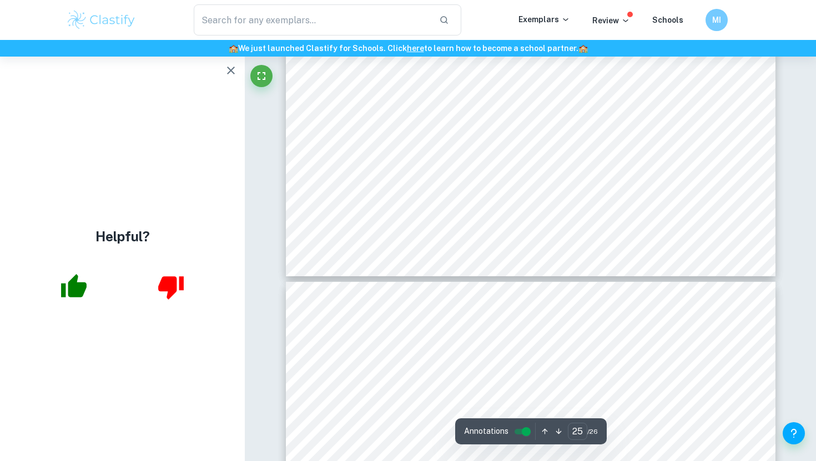 Image resolution: width=816 pixels, height=461 pixels. Describe the element at coordinates (312, 20) in the screenshot. I see `input: Search for any exemplars...` at that location.